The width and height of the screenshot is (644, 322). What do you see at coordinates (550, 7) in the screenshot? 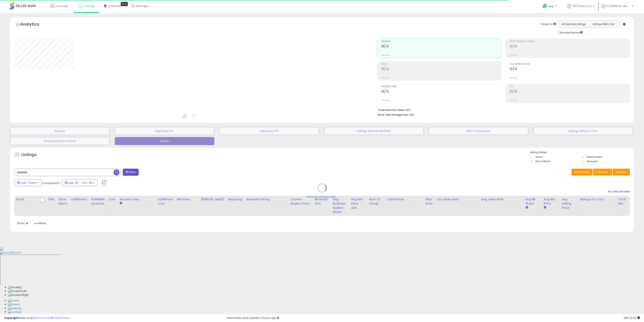
I see `a: Help` at bounding box center [550, 7].